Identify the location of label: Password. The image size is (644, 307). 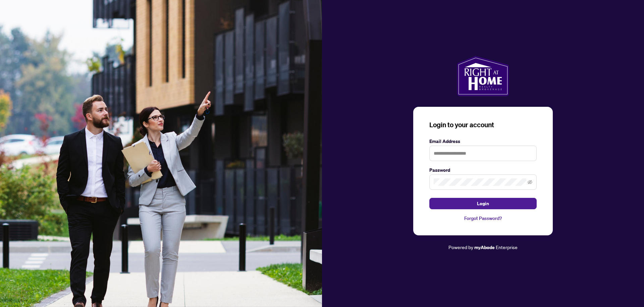
(484, 170).